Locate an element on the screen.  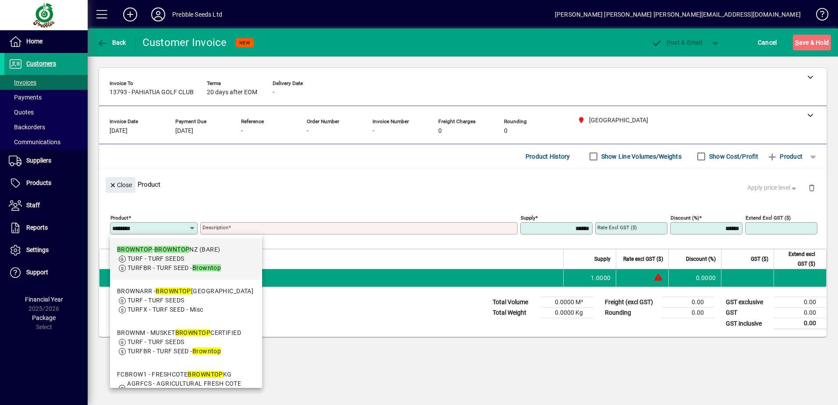
span: Communications is located at coordinates (35, 142).